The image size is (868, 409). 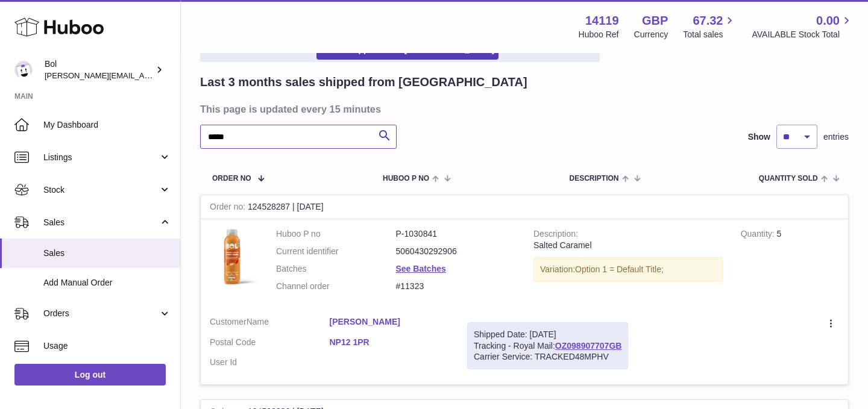 I want to click on strong: GBP, so click(x=655, y=21).